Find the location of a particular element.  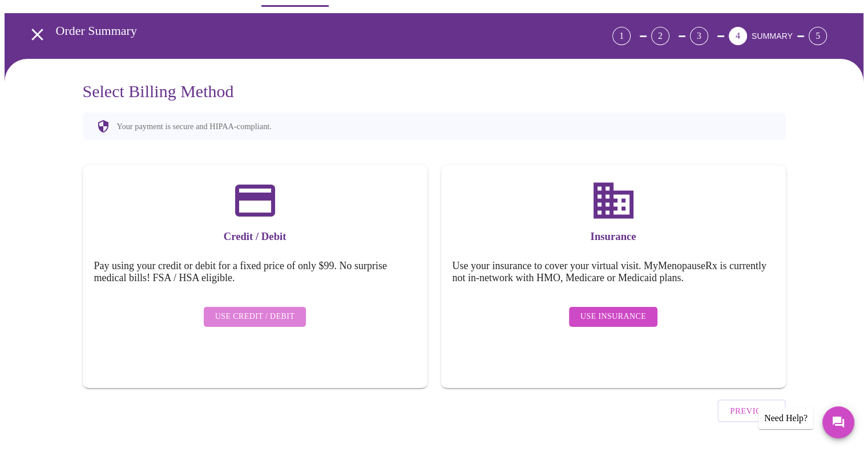

span: Use Credit / Debit is located at coordinates (255, 317).